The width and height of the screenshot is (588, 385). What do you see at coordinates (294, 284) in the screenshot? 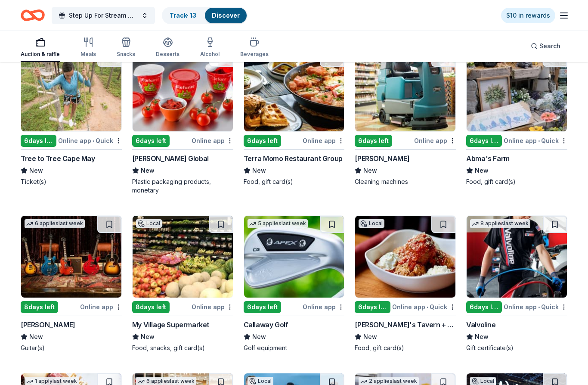
I see `a: Image for Callaway Golf5 applieslast week6days leftOnline appCallaway GolfNewGolf equipment` at bounding box center [294, 284].